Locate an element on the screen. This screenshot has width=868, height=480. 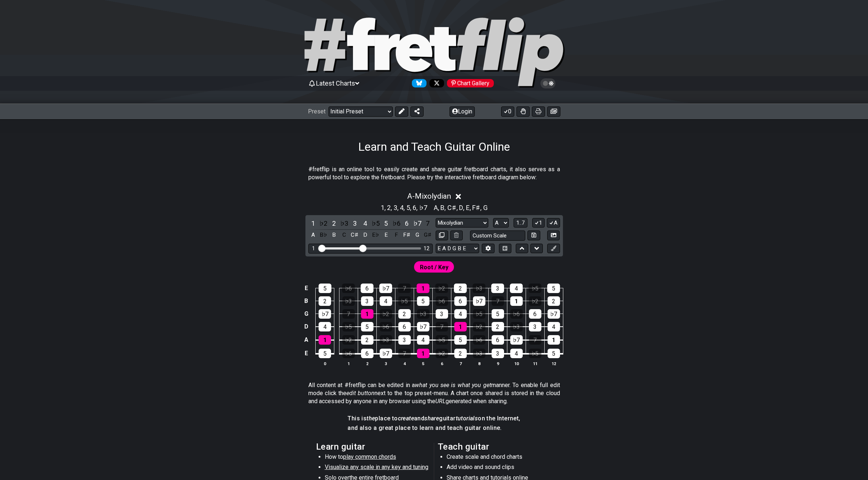
th: 4 is located at coordinates (404, 363).